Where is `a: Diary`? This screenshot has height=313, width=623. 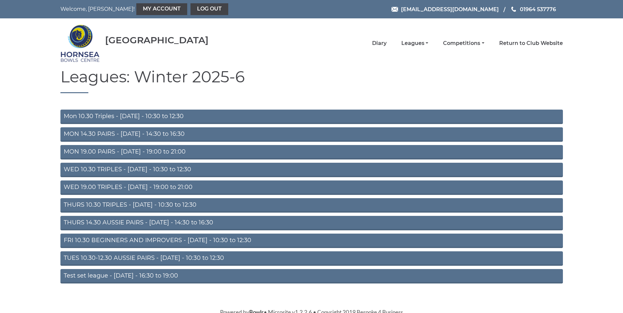
a: Diary is located at coordinates (379, 43).